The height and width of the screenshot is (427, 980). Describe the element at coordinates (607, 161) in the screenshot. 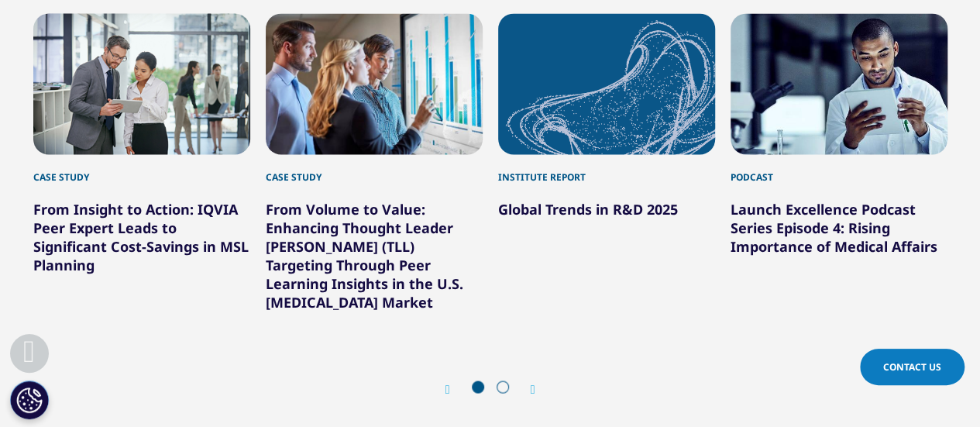

I see `div: 3 / 6` at that location.